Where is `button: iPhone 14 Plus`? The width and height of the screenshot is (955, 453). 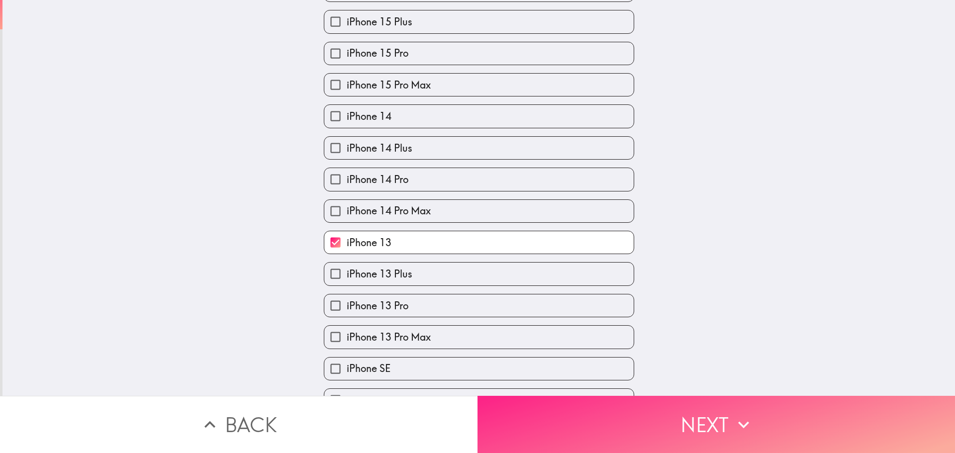 button: iPhone 14 Plus is located at coordinates (479, 148).